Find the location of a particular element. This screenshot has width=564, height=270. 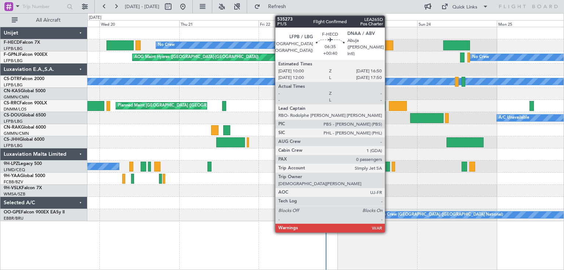

a: CN-KASGlobal 5000 is located at coordinates (25, 91).